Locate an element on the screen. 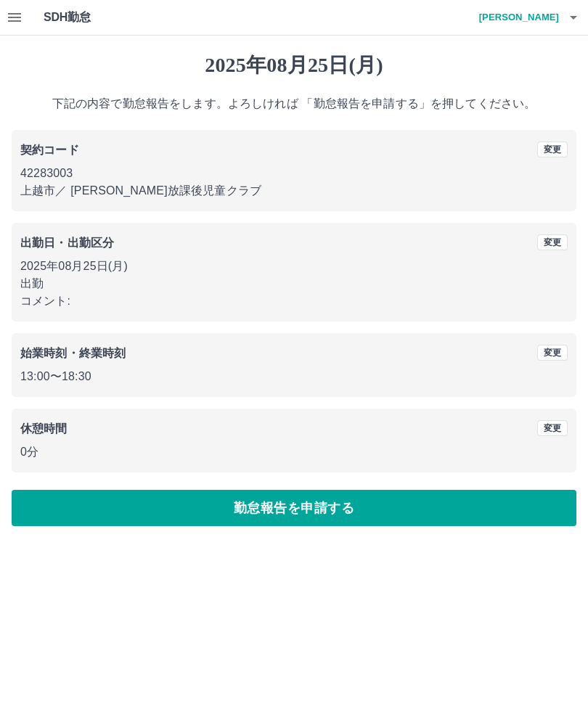 The image size is (588, 709). p: 42283003 is located at coordinates (294, 173).